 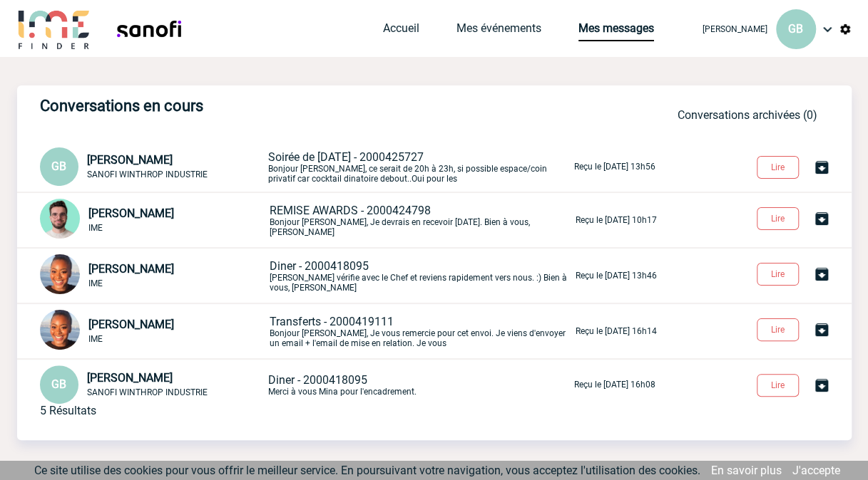 I want to click on span: Ce site utilise des cookies pour vous offrir le meilleur service. En poursuivant votre navigation..., so click(x=368, y=470).